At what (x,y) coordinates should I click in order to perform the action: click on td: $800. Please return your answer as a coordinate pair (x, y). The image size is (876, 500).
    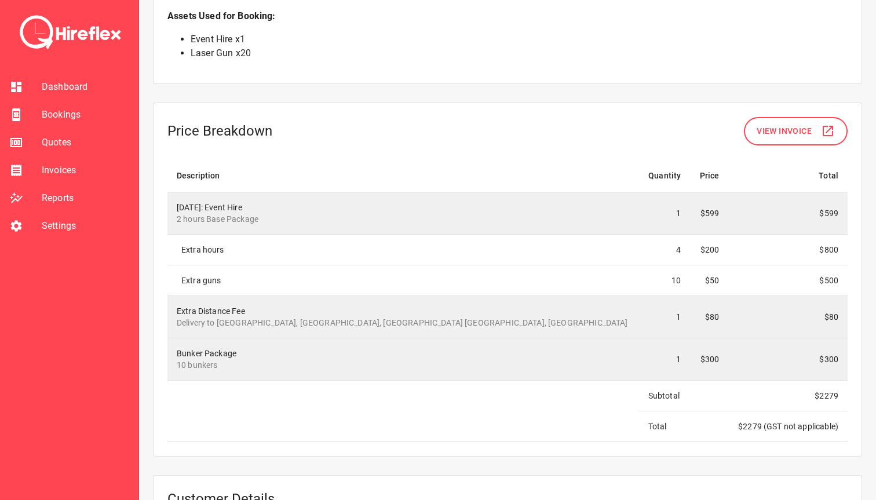
    Looking at the image, I should click on (788, 249).